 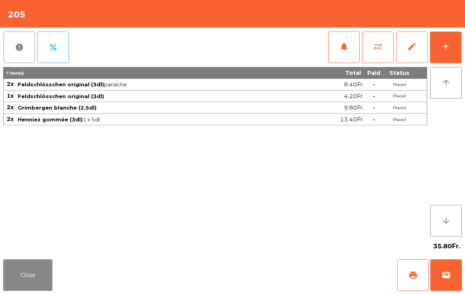 I want to click on span: 9.80Fr., so click(x=354, y=108).